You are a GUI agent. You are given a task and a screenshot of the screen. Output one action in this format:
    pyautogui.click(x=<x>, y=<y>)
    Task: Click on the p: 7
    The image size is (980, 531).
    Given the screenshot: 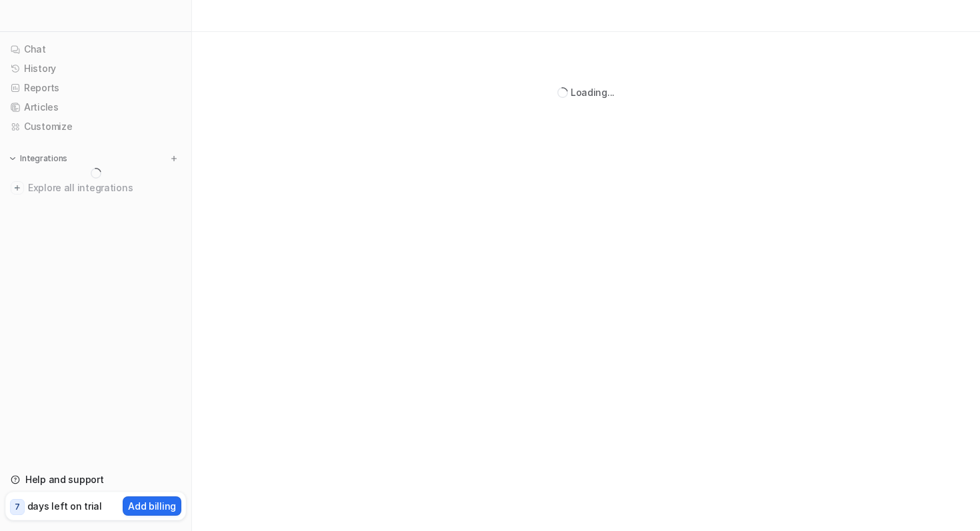 What is the action you would take?
    pyautogui.click(x=18, y=507)
    